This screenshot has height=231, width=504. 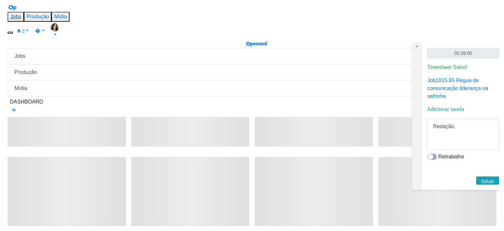 What do you see at coordinates (24, 31) in the screenshot?
I see `span: 2` at bounding box center [24, 31].